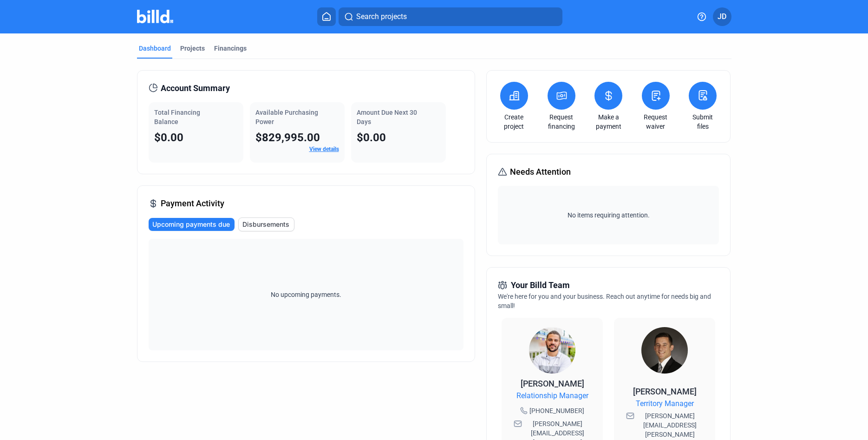 The image size is (868, 440). I want to click on img: Territory Manager, so click(665, 351).